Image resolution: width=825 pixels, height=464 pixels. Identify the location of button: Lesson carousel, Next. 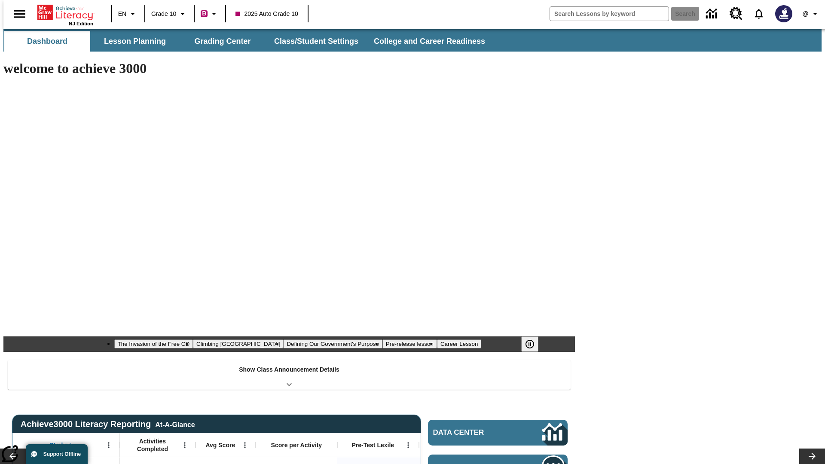
(812, 456).